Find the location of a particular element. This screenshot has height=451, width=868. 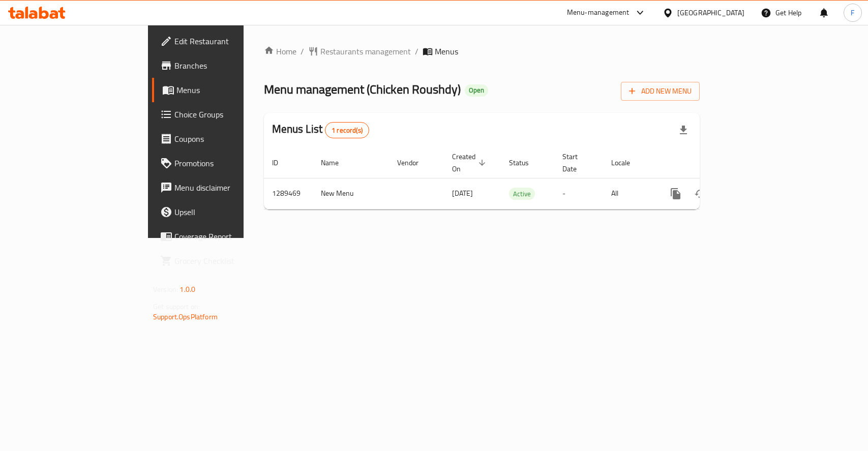

a: Coupons is located at coordinates (223, 139).